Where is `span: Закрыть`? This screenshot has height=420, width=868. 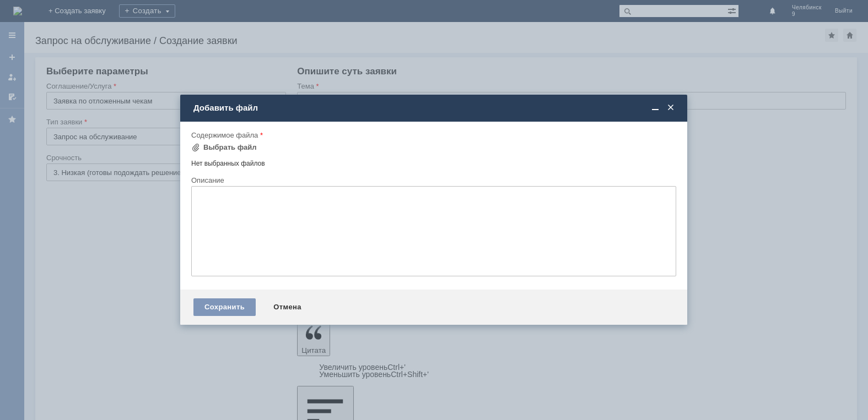 span: Закрыть is located at coordinates (671, 108).